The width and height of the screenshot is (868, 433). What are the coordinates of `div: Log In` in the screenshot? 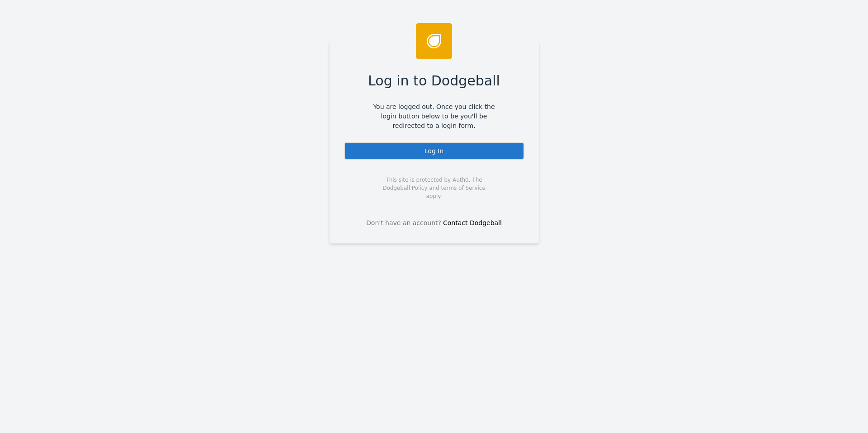 It's located at (434, 151).